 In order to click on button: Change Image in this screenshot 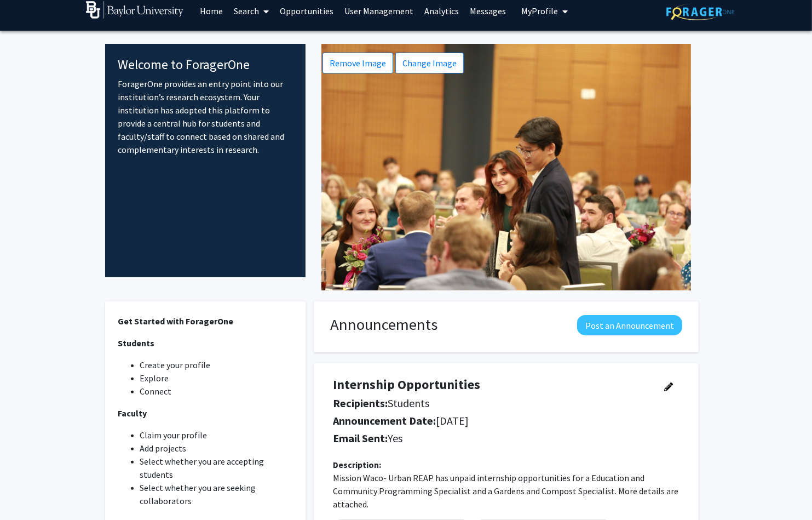, I will do `click(429, 63)`.